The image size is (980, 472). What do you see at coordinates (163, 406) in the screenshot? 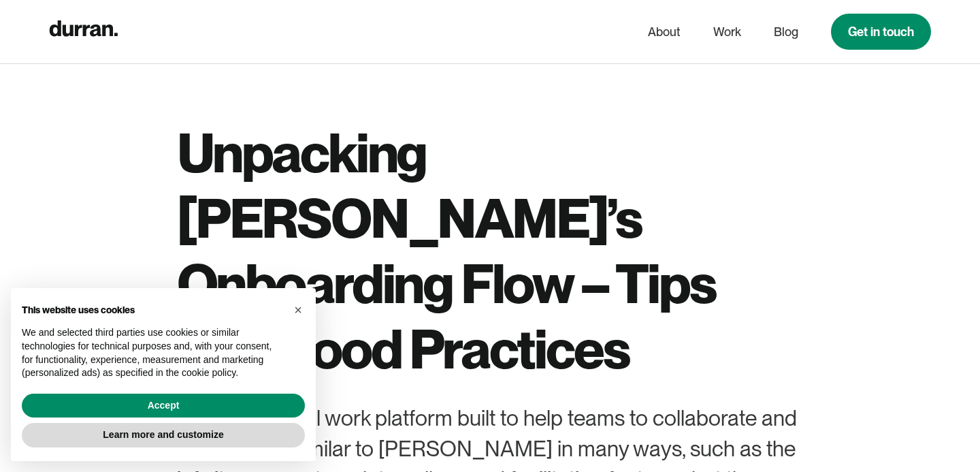
I see `button: Accept` at bounding box center [163, 406].